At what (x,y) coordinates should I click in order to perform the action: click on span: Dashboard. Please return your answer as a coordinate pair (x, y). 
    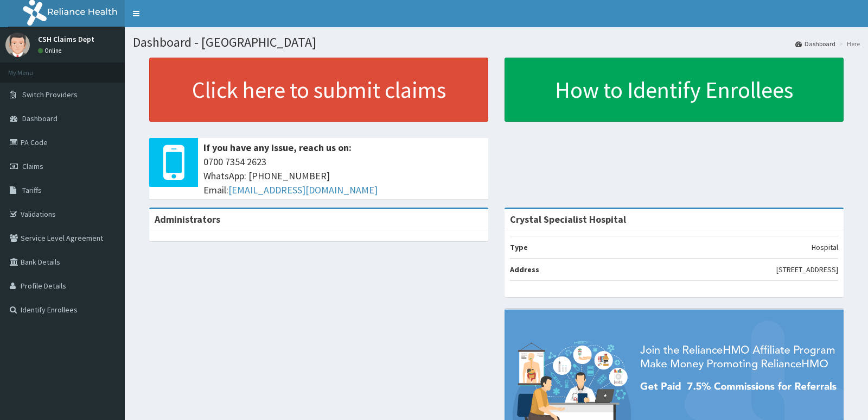
    Looking at the image, I should click on (40, 118).